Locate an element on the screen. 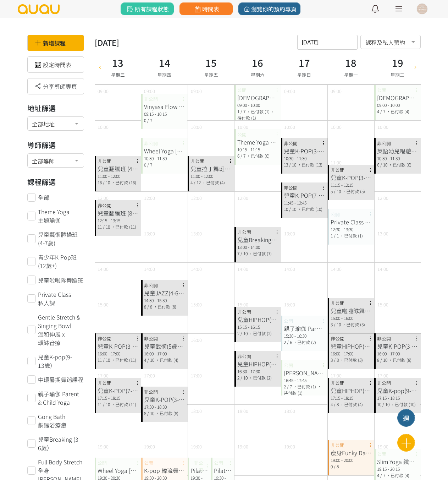 Image resolution: width=448 pixels, height=480 pixels. span: 8 is located at coordinates (378, 359).